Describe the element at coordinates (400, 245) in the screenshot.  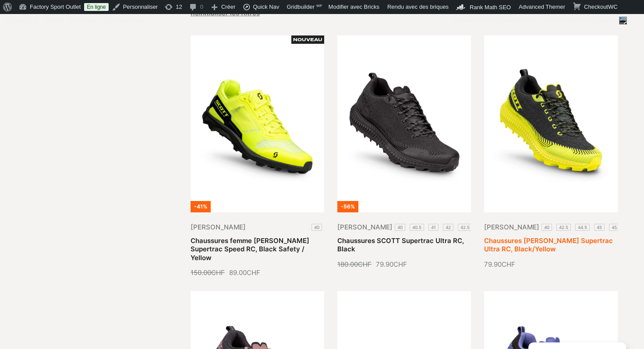
I see `a: Chaussures SCOTT Supertrac Ultra RC, Black` at that location.